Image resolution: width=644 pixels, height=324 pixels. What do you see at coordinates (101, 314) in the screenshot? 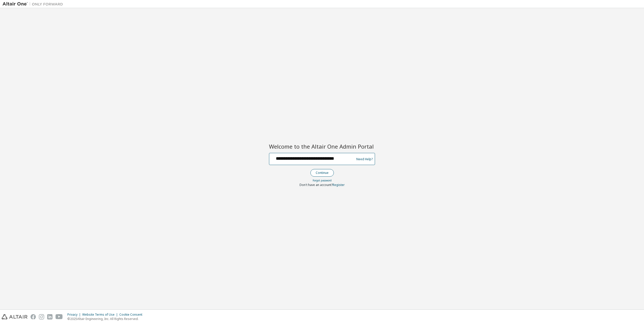
I see `div: Website Terms of Use` at bounding box center [101, 314].